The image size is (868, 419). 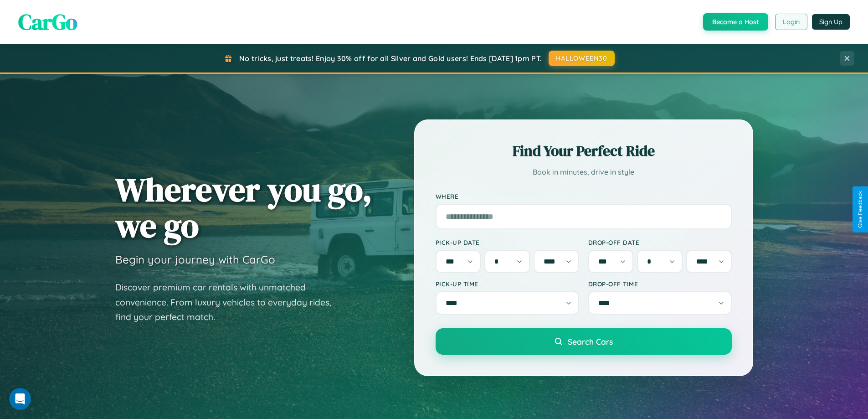 I want to click on button: Become a Host, so click(x=735, y=22).